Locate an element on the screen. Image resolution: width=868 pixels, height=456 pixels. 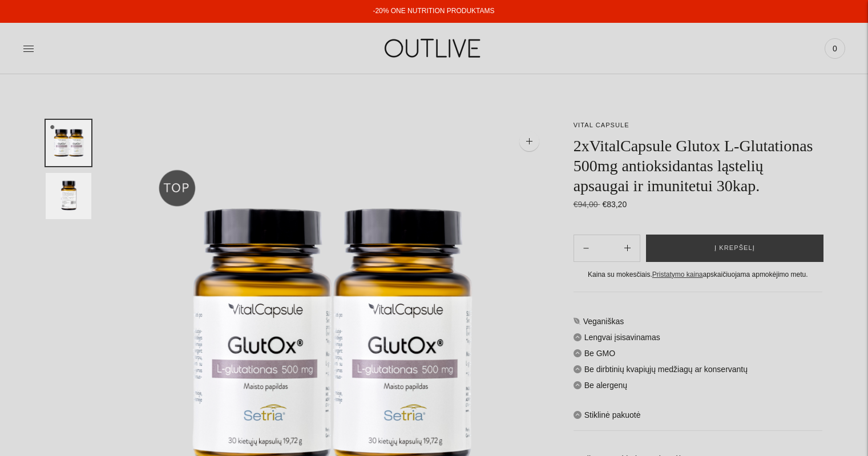
button: Subtract product quantity is located at coordinates (628, 248).